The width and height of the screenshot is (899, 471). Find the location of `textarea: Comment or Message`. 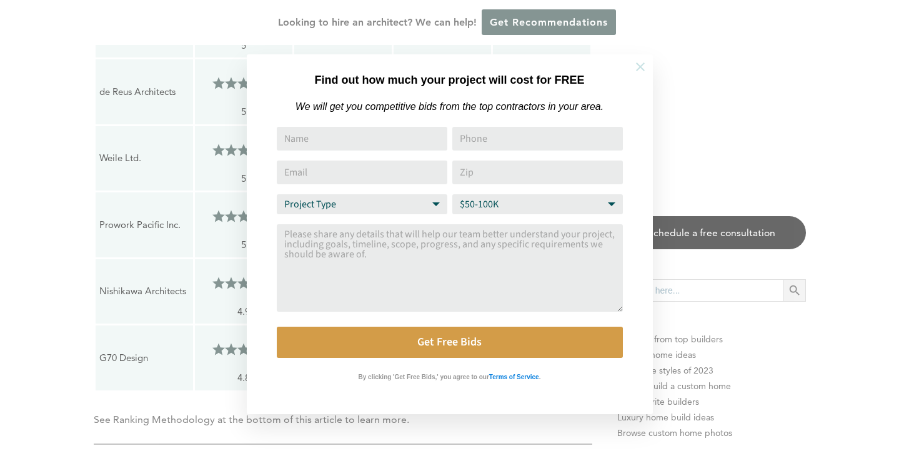

textarea: Comment or Message is located at coordinates (450, 268).